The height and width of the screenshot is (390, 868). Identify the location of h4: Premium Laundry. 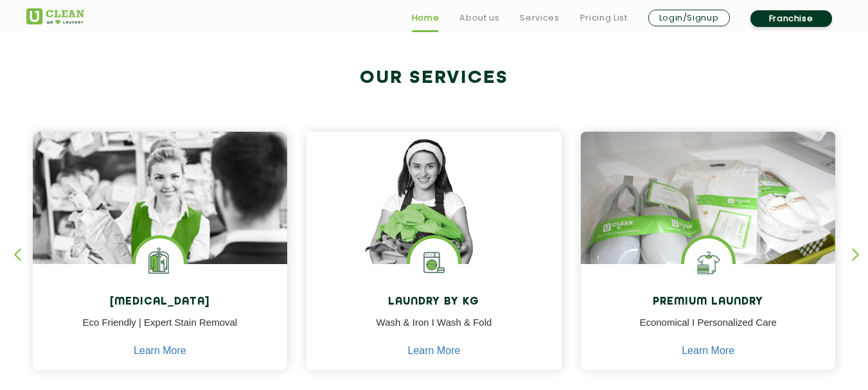
(708, 302).